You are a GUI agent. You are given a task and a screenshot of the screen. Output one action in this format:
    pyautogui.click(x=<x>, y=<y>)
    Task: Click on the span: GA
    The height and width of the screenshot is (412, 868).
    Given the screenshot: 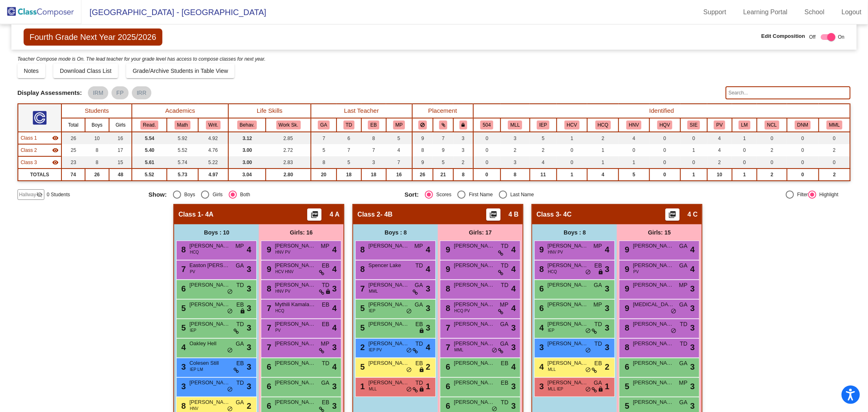 What is the action you would take?
    pyautogui.click(x=684, y=266)
    